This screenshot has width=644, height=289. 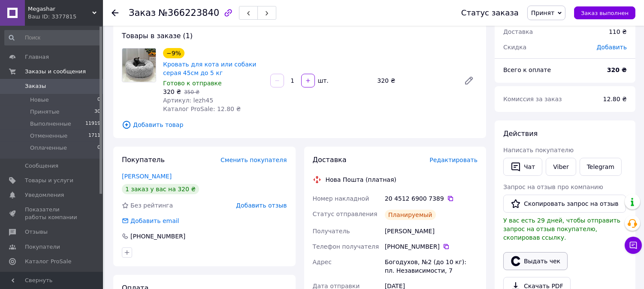 What do you see at coordinates (522, 167) in the screenshot?
I see `button: Чат` at bounding box center [522, 167].